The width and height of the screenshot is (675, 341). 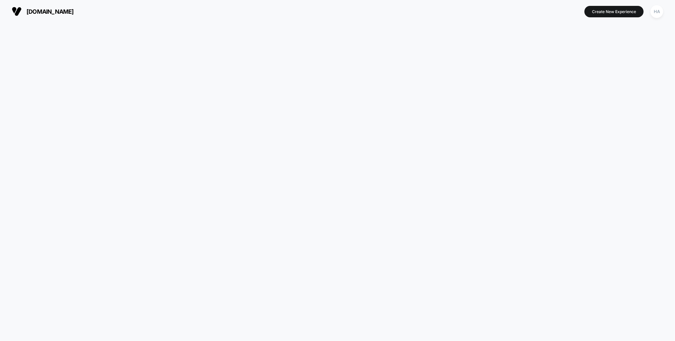 What do you see at coordinates (657, 11) in the screenshot?
I see `button: HA` at bounding box center [657, 11].